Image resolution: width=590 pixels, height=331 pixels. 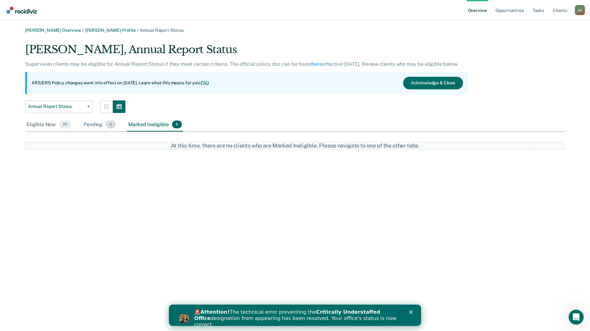 What do you see at coordinates (100, 125) in the screenshot?
I see `div: Pending4` at bounding box center [100, 125].